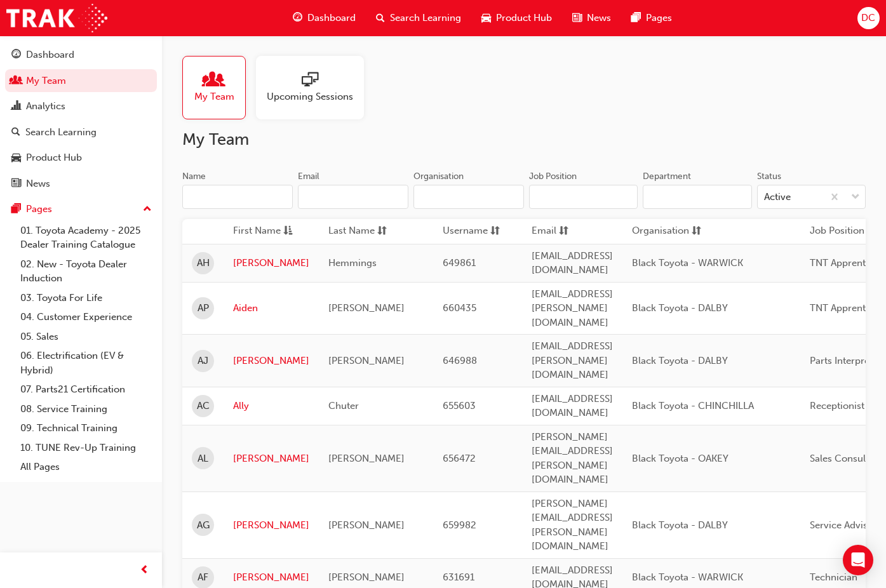  What do you see at coordinates (845, 361) in the screenshot?
I see `span: Parts Interpreter` at bounding box center [845, 361].